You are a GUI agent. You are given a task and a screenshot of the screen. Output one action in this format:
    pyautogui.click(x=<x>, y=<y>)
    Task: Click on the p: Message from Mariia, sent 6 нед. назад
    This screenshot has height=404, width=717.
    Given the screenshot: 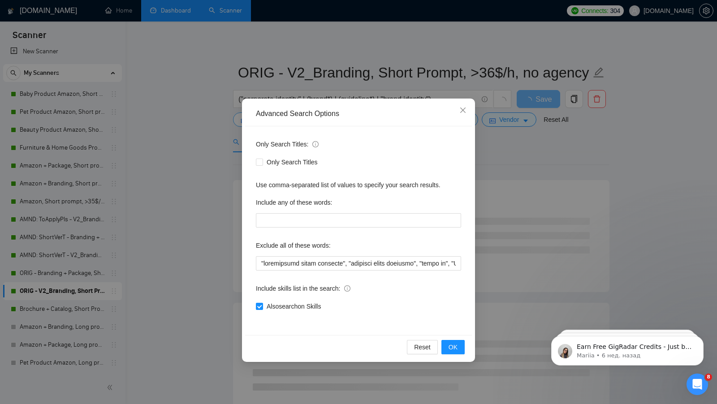 What is the action you would take?
    pyautogui.click(x=97, y=39)
    